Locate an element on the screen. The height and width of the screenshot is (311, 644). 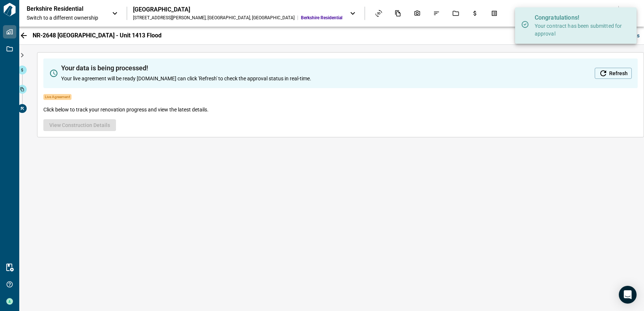
div: Documents is located at coordinates (398, 13).